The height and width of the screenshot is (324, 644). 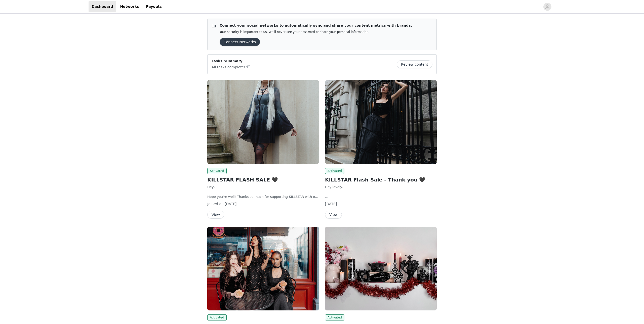 What do you see at coordinates (231, 67) in the screenshot?
I see `p: All tasks complete!` at bounding box center [231, 67].